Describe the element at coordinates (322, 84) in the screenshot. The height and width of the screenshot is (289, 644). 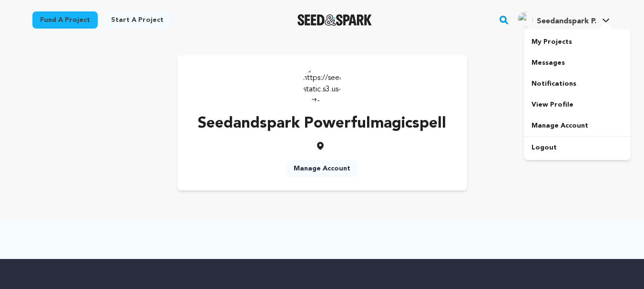
I see `img: https://seedandspark-static.s3.us-east-2.amazonaws.com/images/User/002/309/861/medium/ACg8ocKsWgO...` at that location.